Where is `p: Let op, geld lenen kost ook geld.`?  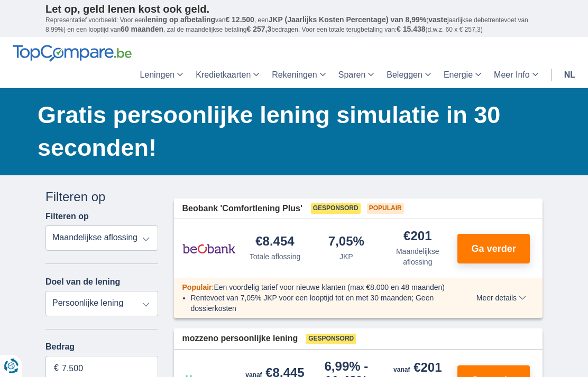 p: Let op, geld lenen kost ook geld. is located at coordinates (294, 9).